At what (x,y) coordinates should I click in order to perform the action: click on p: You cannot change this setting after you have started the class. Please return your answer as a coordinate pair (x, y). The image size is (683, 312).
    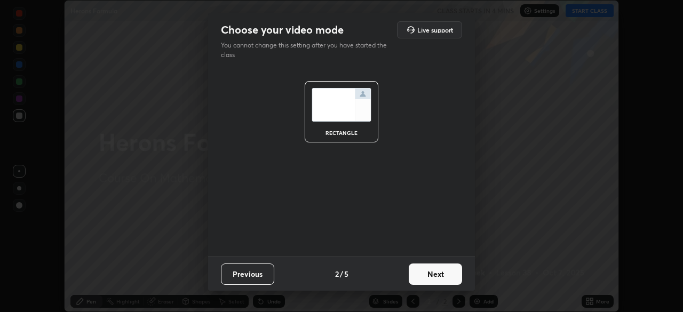
    Looking at the image, I should click on (307, 50).